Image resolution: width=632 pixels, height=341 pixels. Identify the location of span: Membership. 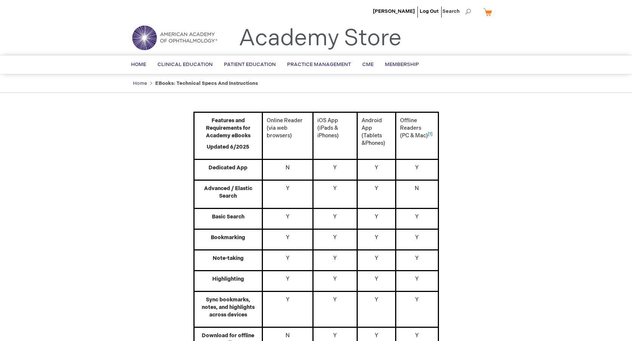
(402, 65).